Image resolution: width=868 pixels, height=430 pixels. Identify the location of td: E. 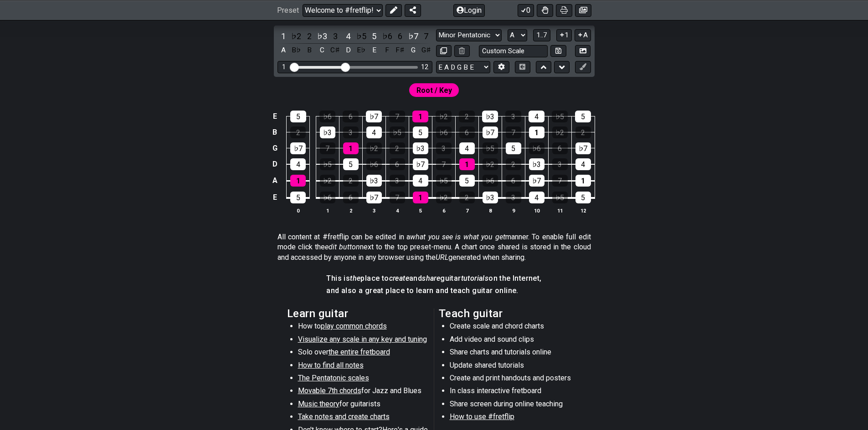
(275, 198).